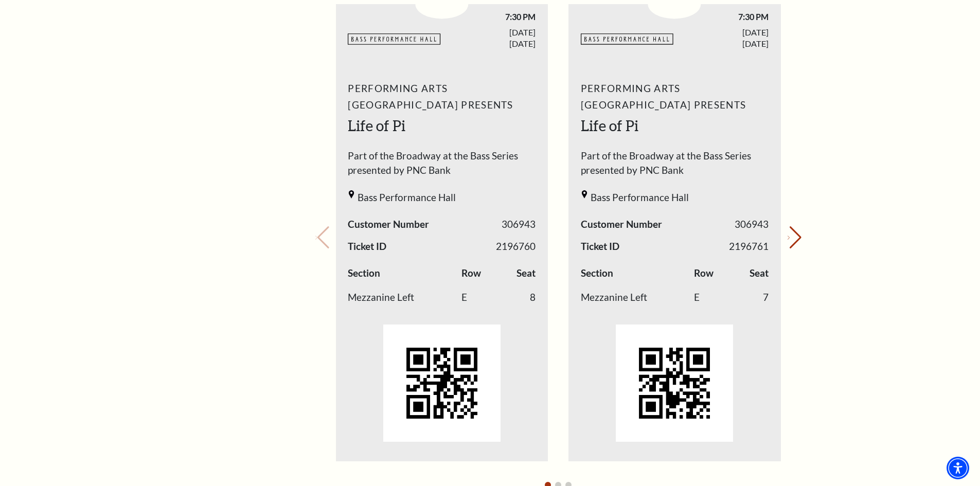 The height and width of the screenshot is (486, 980). I want to click on button: Next slide, so click(794, 238).